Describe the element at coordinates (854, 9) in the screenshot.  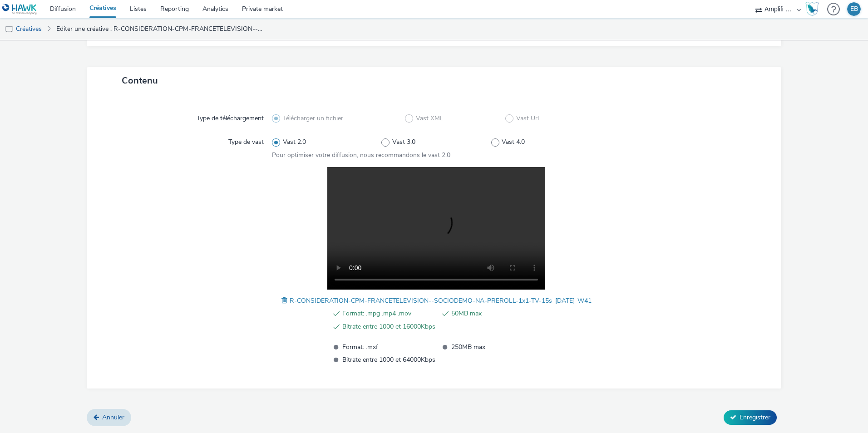
I see `div: EB` at that location.